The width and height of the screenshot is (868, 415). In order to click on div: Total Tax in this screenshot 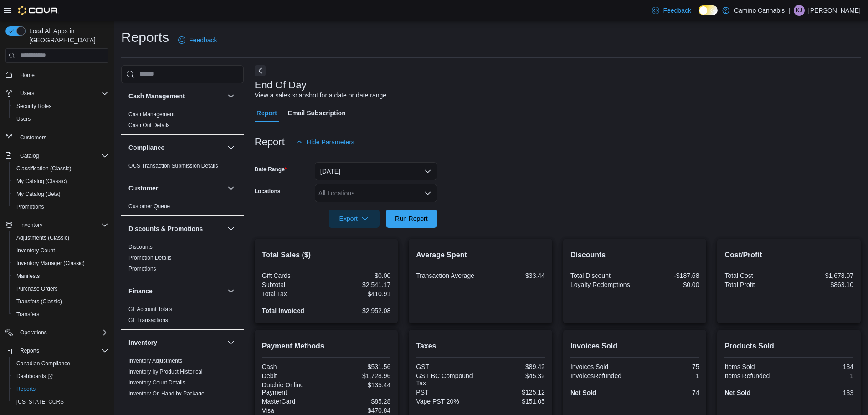, I will do `click(293, 294)`.